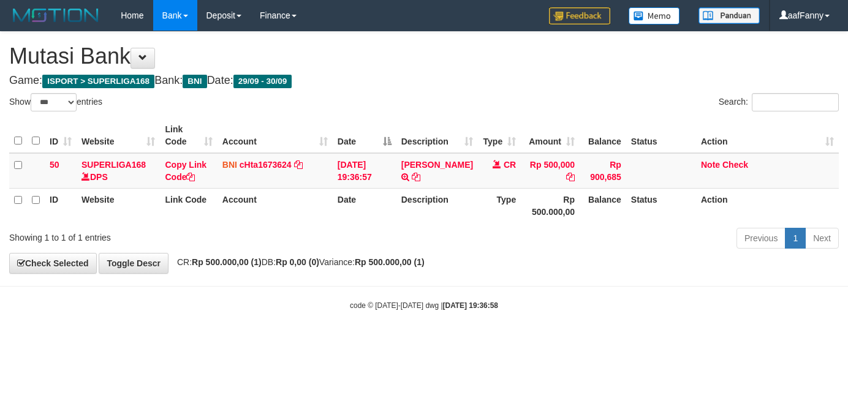  I want to click on th: Amount: activate to sort column ascending, so click(550, 135).